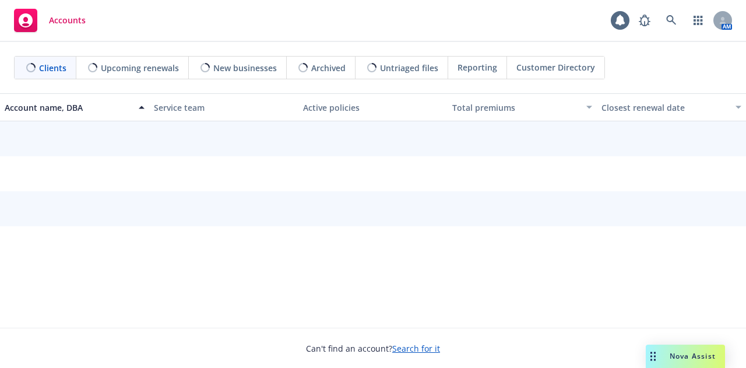  What do you see at coordinates (516, 107) in the screenshot?
I see `div: Total premiums` at bounding box center [516, 107].